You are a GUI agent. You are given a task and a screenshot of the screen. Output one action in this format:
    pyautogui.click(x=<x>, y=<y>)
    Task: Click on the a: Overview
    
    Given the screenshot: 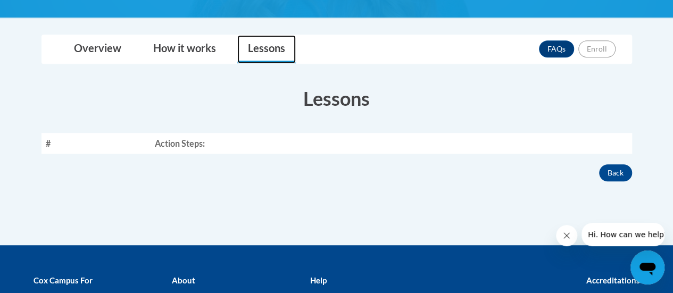 What is the action you would take?
    pyautogui.click(x=97, y=49)
    